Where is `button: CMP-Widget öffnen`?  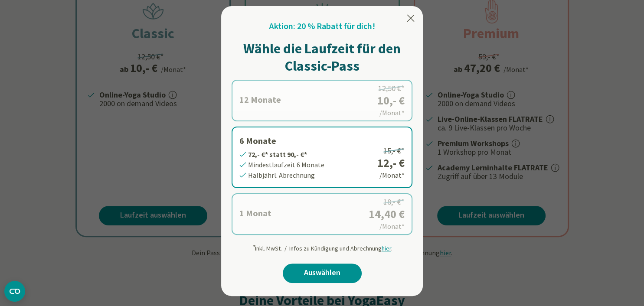
button: CMP-Widget öffnen is located at coordinates (15, 291).